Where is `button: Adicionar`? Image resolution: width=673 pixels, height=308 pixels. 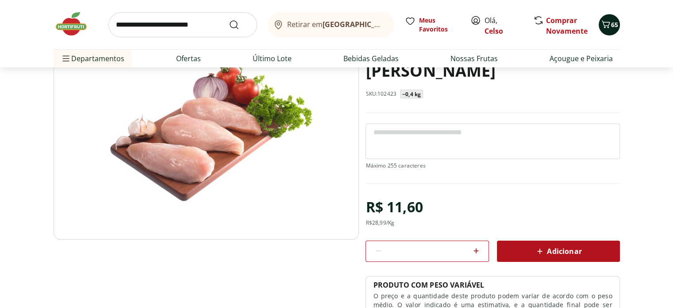
button: Adicionar is located at coordinates (558, 251).